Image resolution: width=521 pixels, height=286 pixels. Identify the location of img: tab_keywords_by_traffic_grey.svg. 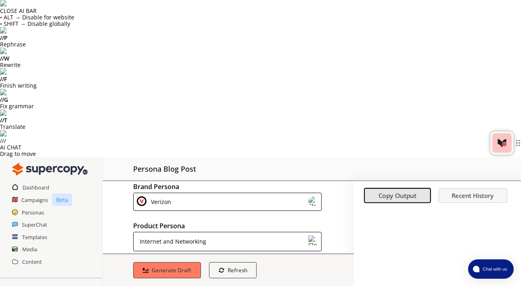
(83, 50).